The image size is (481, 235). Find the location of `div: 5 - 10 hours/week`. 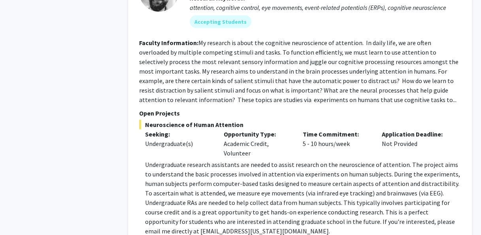

div: 5 - 10 hours/week is located at coordinates (336, 143).